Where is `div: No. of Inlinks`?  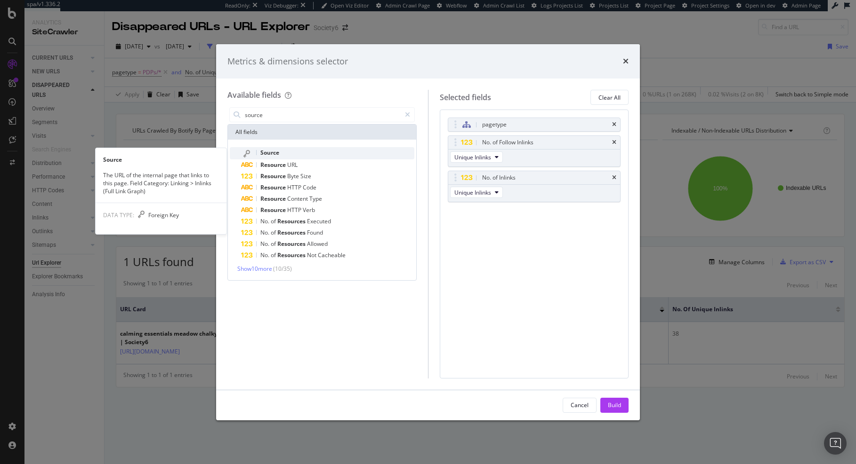 div: No. of Inlinks is located at coordinates (498, 178).